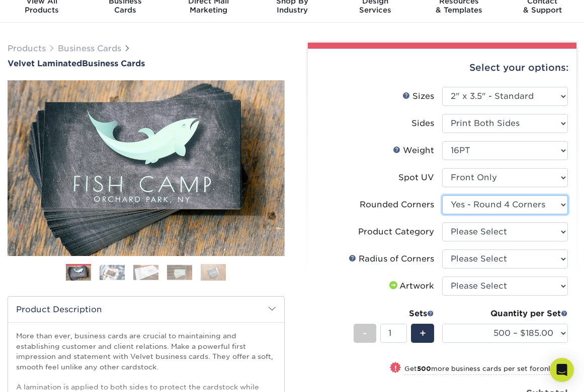 The width and height of the screenshot is (584, 392). I want to click on a: Products, so click(26, 48).